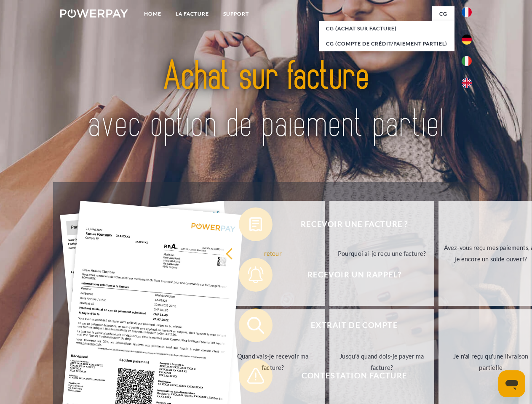  Describe the element at coordinates (94, 13) in the screenshot. I see `img: logo-powerpay-white.svg` at that location.